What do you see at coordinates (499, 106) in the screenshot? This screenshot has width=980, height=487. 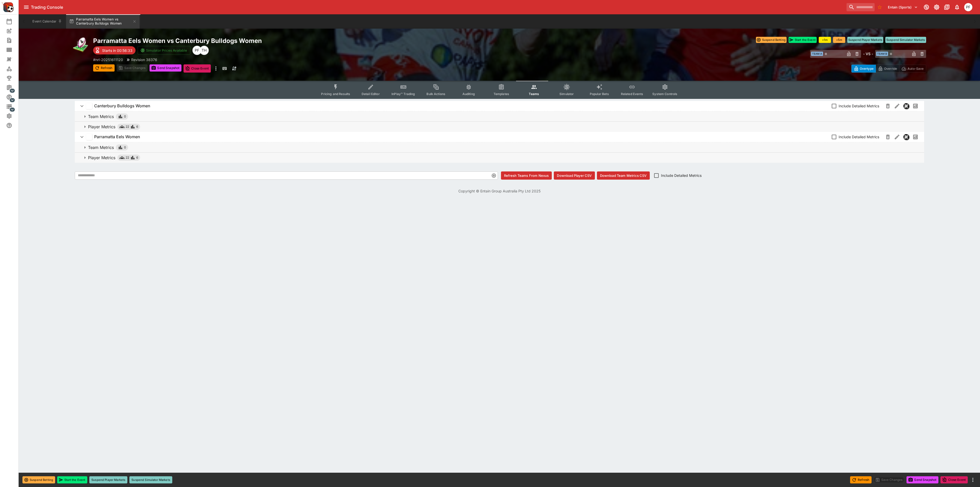 I see `button: Canterbury Bulldogs WomenInclude Detailed MetricsNexusPast Performances` at bounding box center [499, 106].